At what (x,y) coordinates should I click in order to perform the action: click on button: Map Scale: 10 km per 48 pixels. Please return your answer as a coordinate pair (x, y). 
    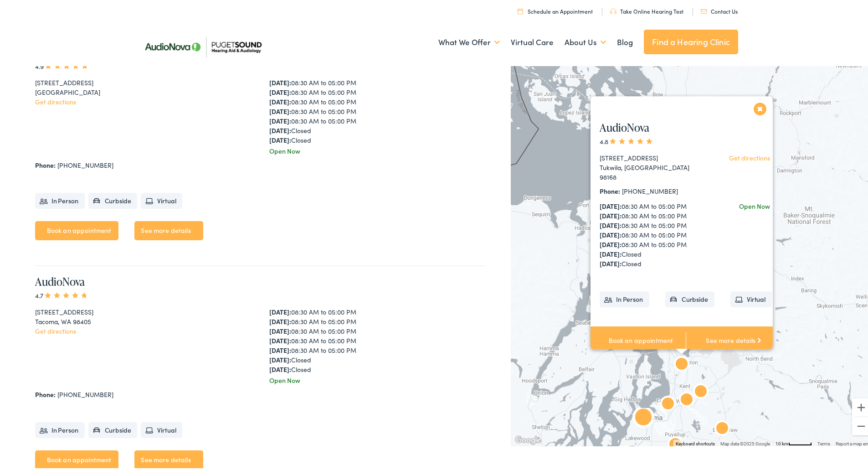
    Looking at the image, I should click on (794, 441).